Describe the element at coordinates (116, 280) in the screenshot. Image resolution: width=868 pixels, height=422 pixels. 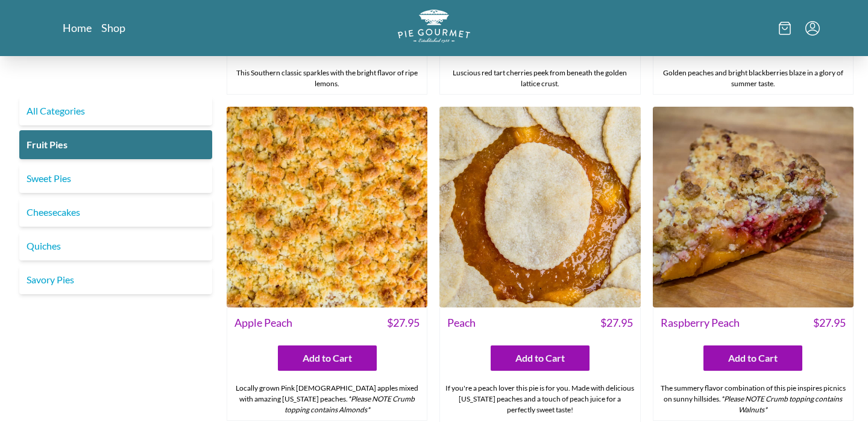
I see `a: Savory Pies` at that location.